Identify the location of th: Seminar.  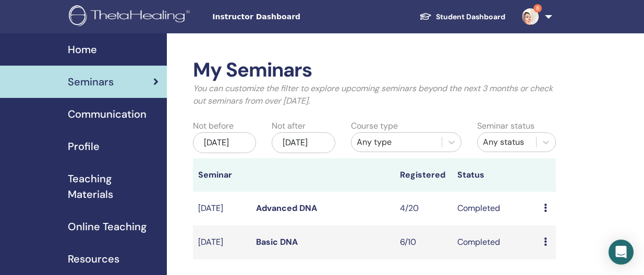
(221, 175).